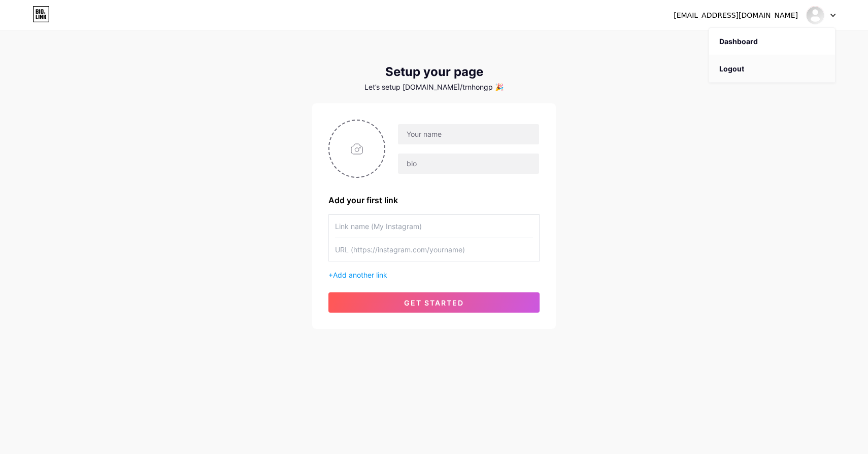 This screenshot has height=454, width=868. I want to click on input: Link name (My Instagram), so click(434, 226).